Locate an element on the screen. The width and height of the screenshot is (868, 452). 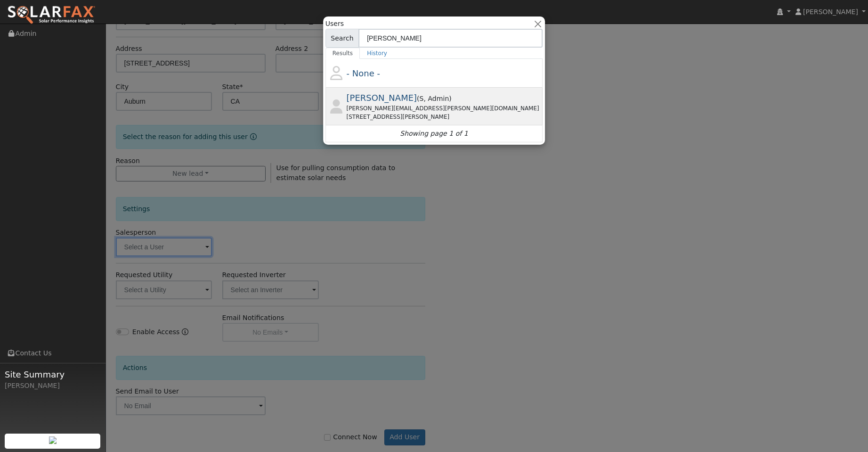
span: - None - is located at coordinates (363, 73).